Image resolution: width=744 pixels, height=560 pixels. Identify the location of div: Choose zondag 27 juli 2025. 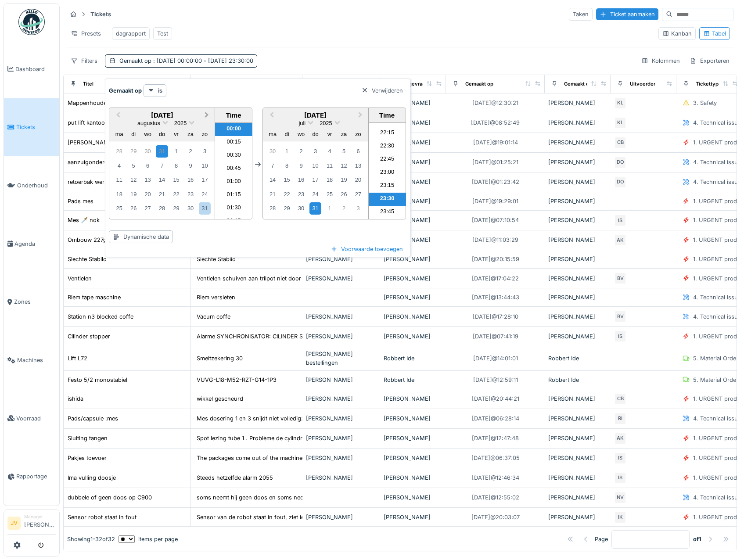
(358, 194).